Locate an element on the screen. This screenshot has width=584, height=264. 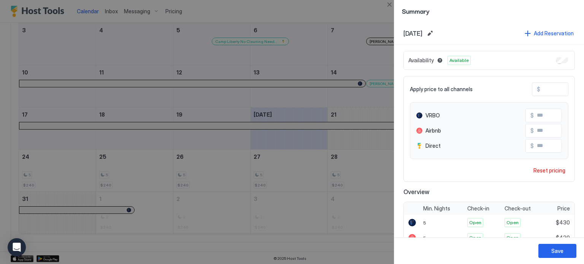
button: Save is located at coordinates (557, 251).